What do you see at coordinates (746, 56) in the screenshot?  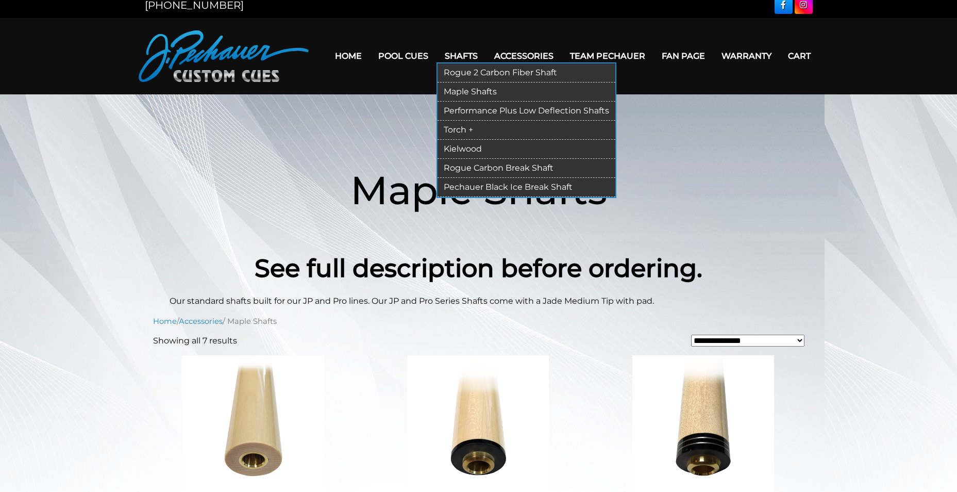 I see `a: Warranty` at bounding box center [746, 56].